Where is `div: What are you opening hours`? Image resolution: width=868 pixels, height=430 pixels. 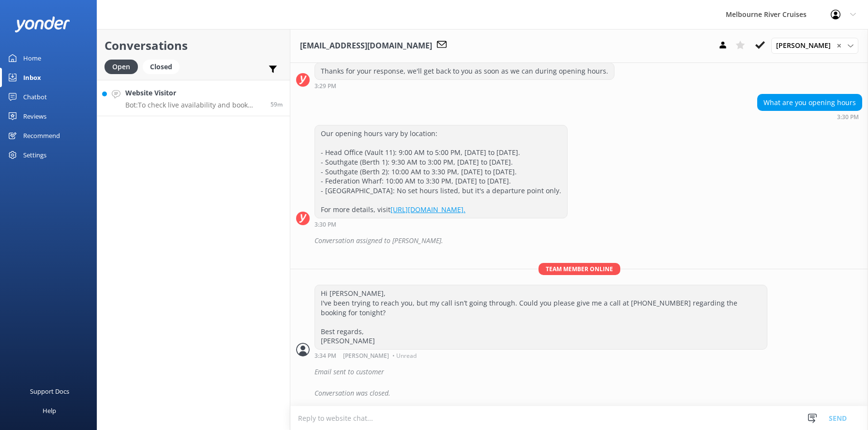
div: What are you opening hours is located at coordinates (810, 103).